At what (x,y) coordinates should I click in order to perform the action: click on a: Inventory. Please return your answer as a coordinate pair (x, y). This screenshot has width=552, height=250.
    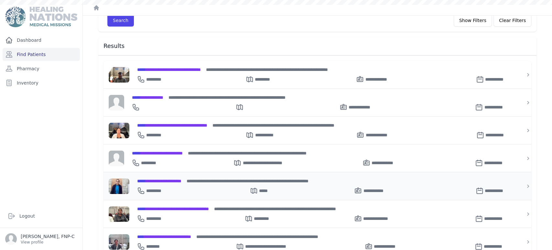
    Looking at the image, I should click on (41, 83).